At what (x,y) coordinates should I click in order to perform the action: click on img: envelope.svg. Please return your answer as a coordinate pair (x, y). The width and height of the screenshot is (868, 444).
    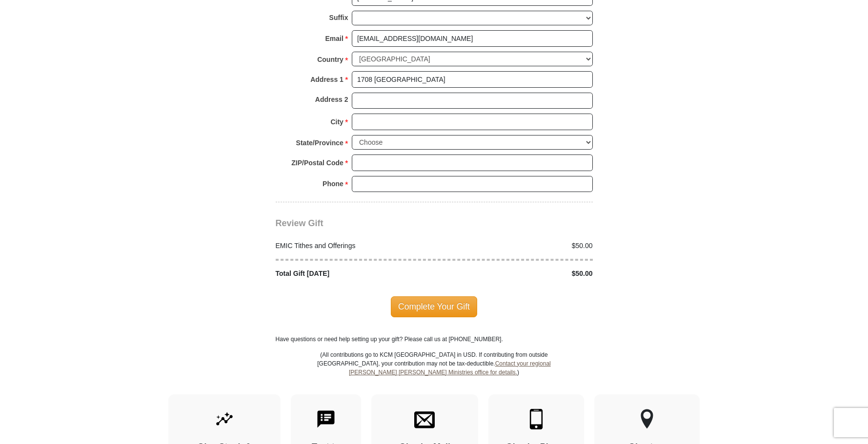
    Looking at the image, I should click on (424, 419).